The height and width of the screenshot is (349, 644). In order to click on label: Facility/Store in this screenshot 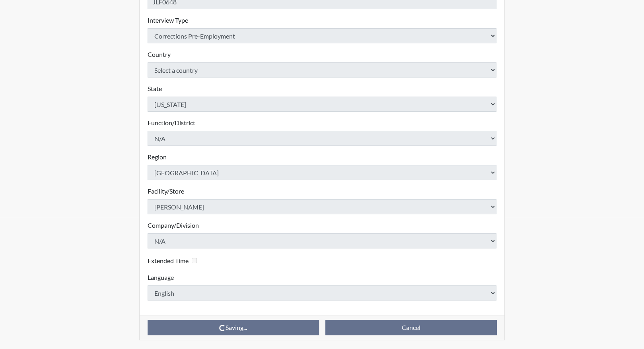, I will do `click(166, 191)`.